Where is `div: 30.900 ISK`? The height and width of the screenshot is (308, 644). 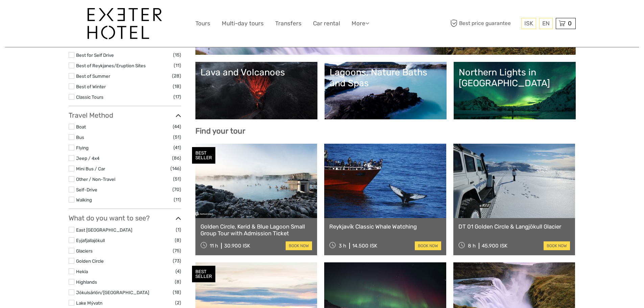 div: 30.900 ISK is located at coordinates (237, 245).